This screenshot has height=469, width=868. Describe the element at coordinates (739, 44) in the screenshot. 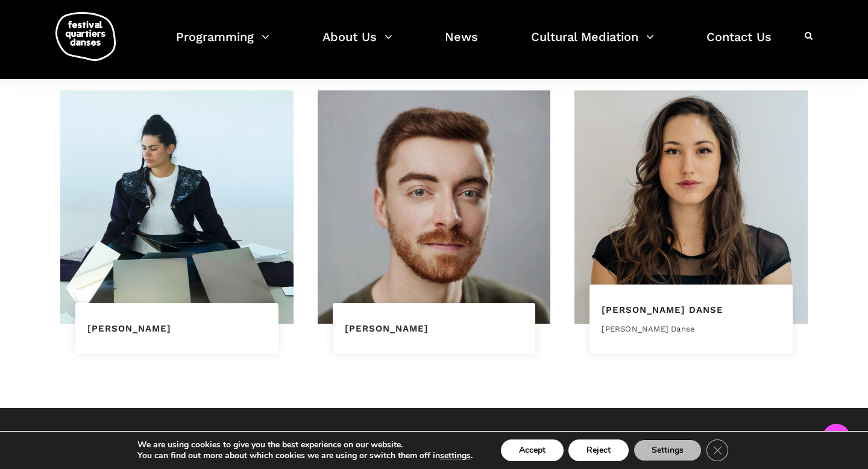

I see `a: Contact Us` at that location.